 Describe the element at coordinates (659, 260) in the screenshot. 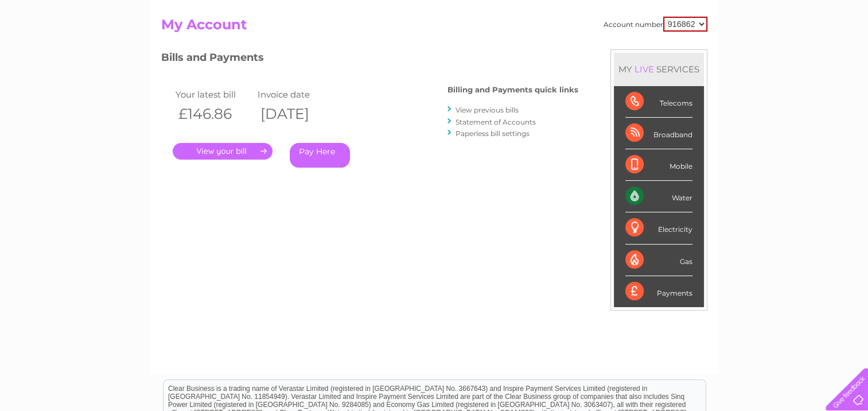

I see `div: Gas` at that location.